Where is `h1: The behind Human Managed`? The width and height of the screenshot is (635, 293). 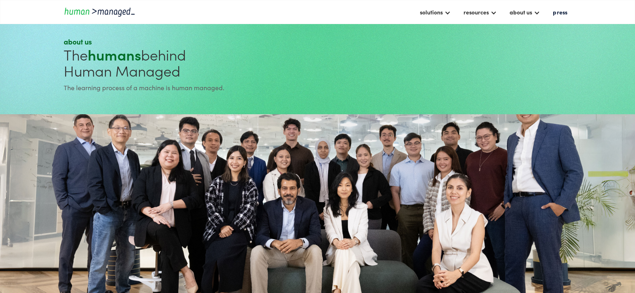 h1: The behind Human Managed is located at coordinates (189, 63).